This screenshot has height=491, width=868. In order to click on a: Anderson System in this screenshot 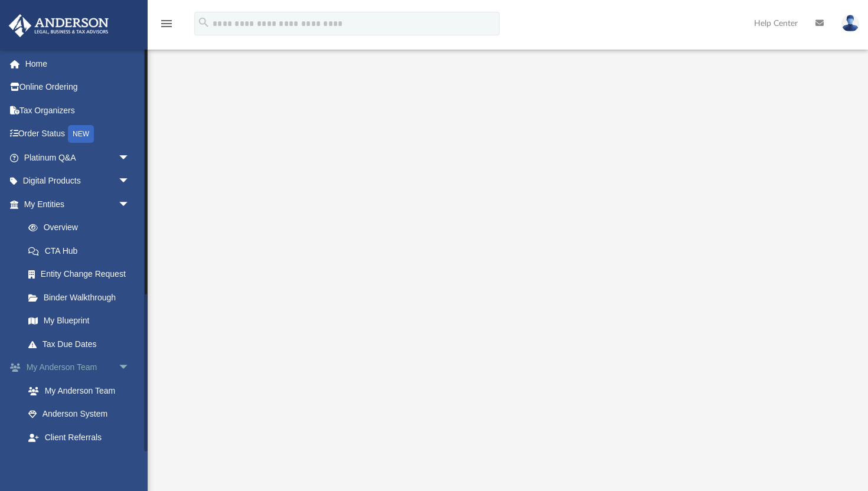, I will do `click(82, 414)`.